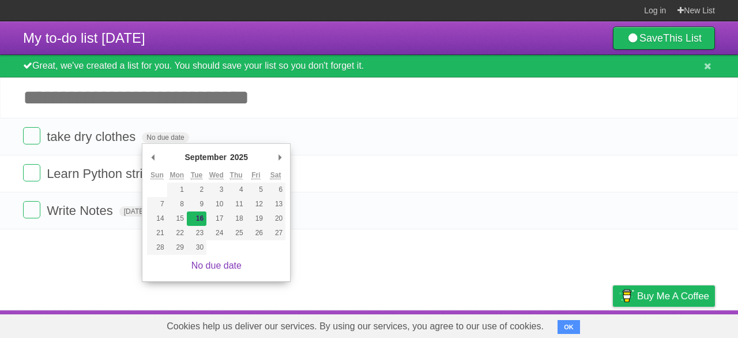 Image resolution: width=738 pixels, height=338 pixels. What do you see at coordinates (153, 157) in the screenshot?
I see `button: Previous Month` at bounding box center [153, 157].